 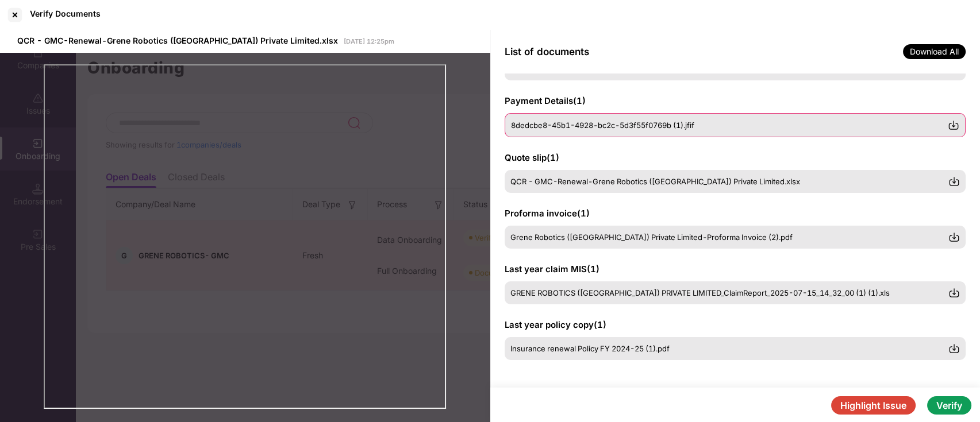 I want to click on span: Insurance renewal Policy FY 2024-25 (1).pdf, so click(x=589, y=348).